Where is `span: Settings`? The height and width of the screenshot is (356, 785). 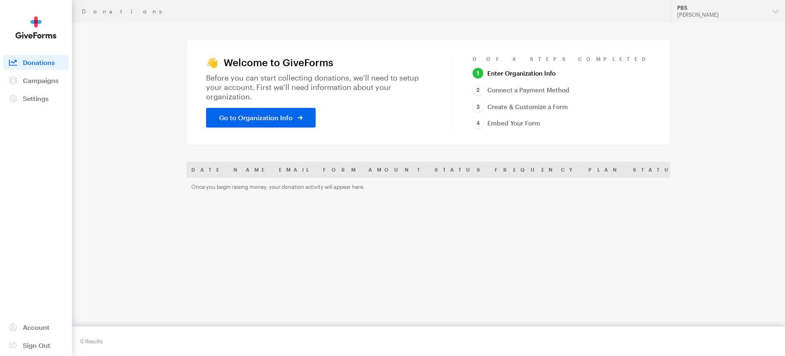 span: Settings is located at coordinates (36, 98).